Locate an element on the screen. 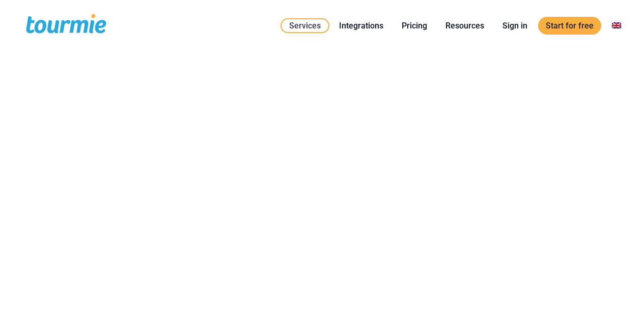 The image size is (644, 321). a: Pricing is located at coordinates (414, 26).